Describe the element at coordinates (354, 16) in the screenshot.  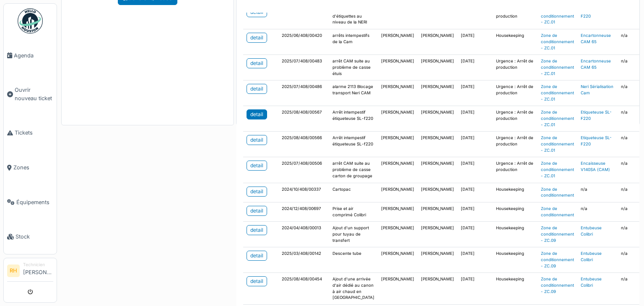
I see `td: casse du rouleau d'étiquettes au niveau de la NERI` at that location.